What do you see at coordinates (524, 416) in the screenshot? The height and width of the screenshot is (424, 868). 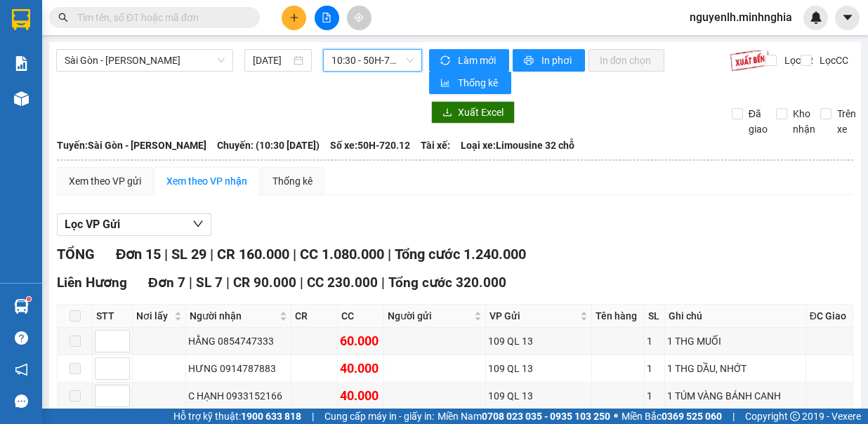 I see `span: Miền Nam` at bounding box center [524, 416].